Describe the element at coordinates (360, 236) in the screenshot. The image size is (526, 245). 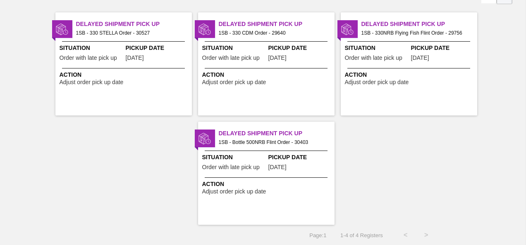
I see `span: 1 - 4 of 4 Registers` at that location.